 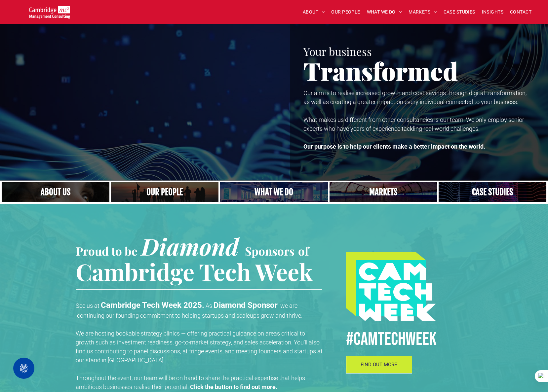 I want to click on span: As, so click(x=209, y=305).